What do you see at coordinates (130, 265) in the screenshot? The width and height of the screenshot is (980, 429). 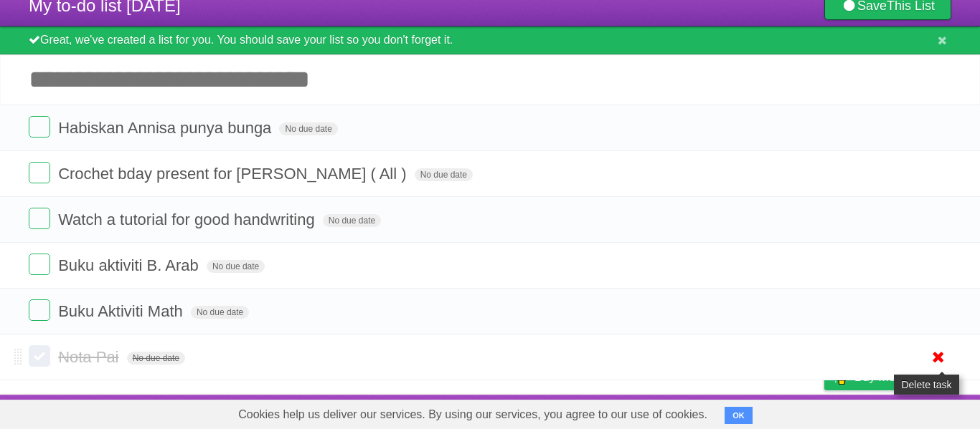 I see `span: Buku aktiviti B. Arab` at bounding box center [130, 265].